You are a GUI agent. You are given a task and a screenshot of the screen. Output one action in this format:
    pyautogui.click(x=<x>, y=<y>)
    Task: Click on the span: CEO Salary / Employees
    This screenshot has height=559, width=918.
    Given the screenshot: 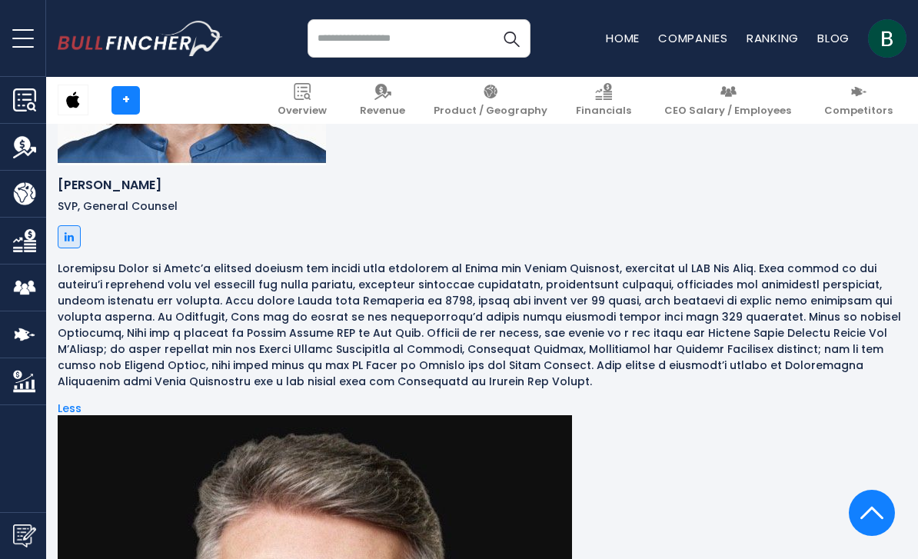 What is the action you would take?
    pyautogui.click(x=727, y=111)
    